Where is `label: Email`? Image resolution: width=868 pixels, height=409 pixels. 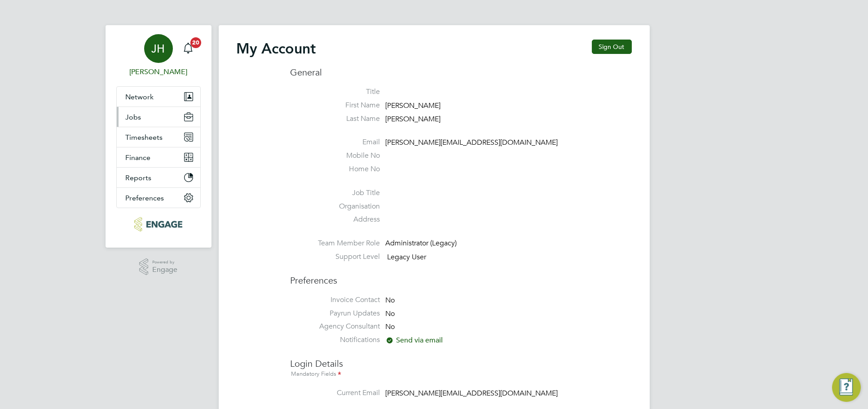
label: Email is located at coordinates (335, 142).